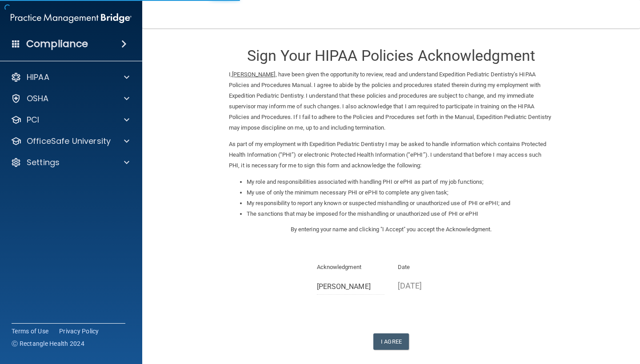  I want to click on a: PCI, so click(70, 120).